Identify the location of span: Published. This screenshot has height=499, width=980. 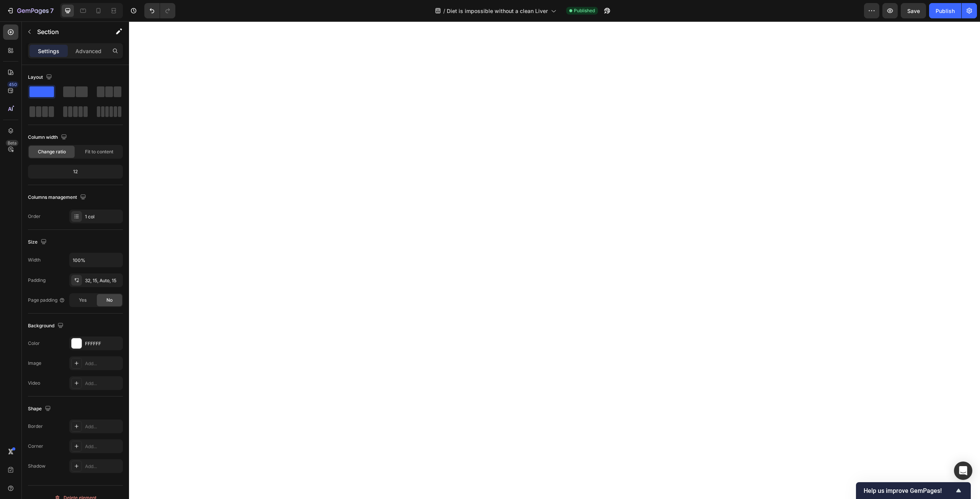
(584, 11).